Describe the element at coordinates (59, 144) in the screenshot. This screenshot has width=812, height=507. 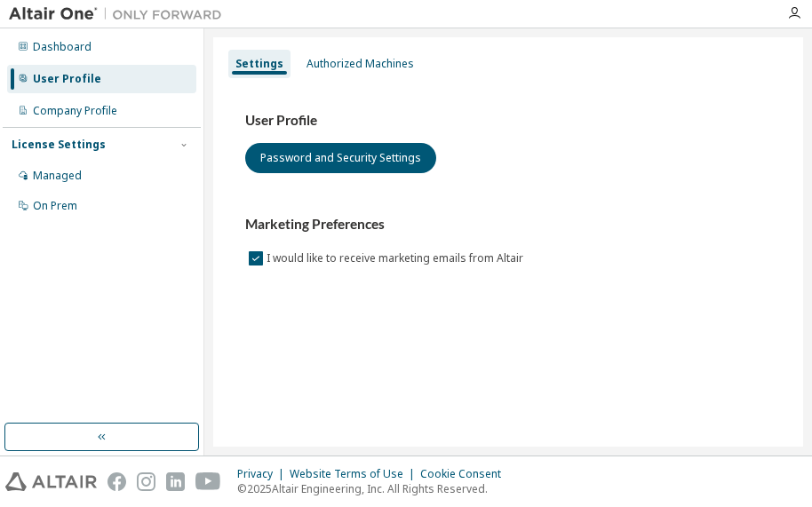
I see `div: License Settings` at that location.